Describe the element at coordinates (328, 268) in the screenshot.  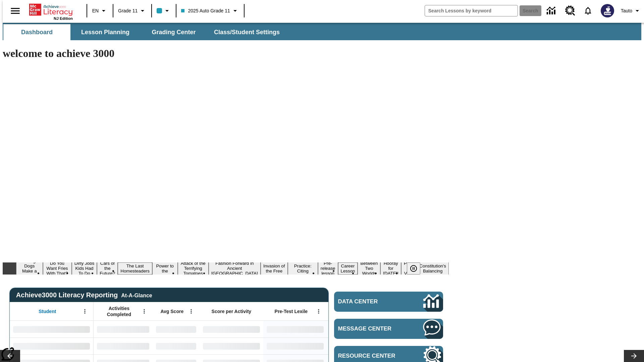
I see `button: Slide 11 Pre-release lesson` at that location.